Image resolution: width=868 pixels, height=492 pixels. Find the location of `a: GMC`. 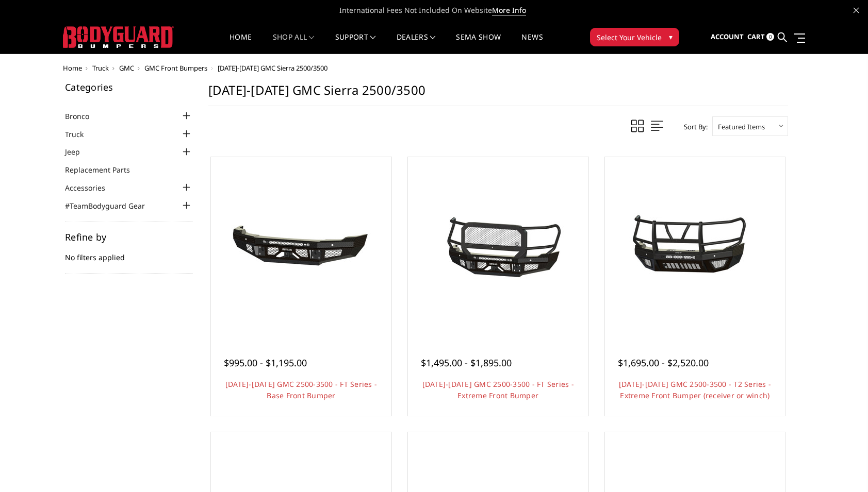

a: GMC is located at coordinates (126, 68).